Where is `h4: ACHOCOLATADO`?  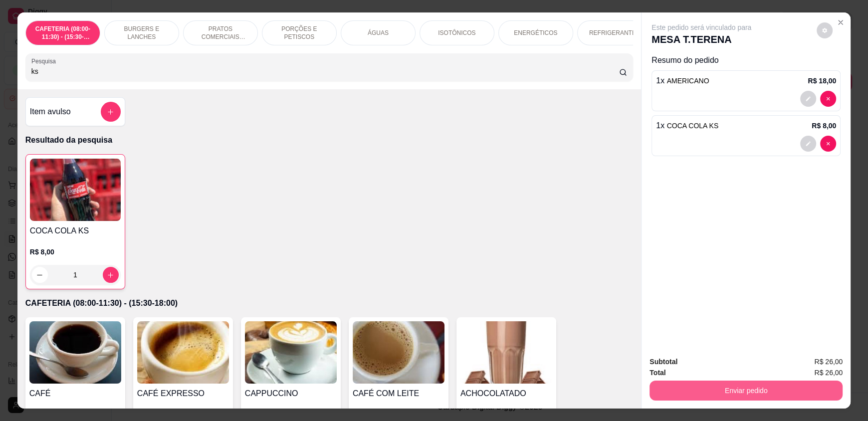 h4: ACHOCOLATADO is located at coordinates (507, 394).